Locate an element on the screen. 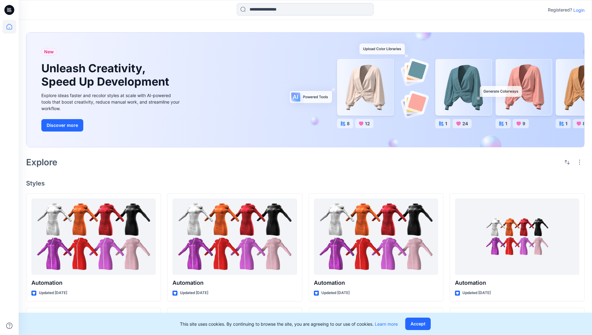 This screenshot has height=335, width=592. div: Explore ideas faster and recolor styles at scale with AI-powered tools that boost creativity, red... is located at coordinates (111, 102).